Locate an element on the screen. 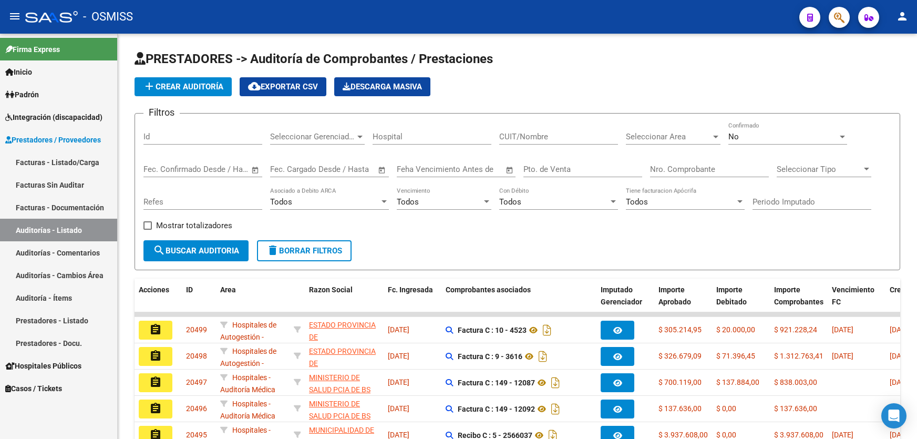 The image size is (917, 439). div: - 30626983398 is located at coordinates (344, 409).